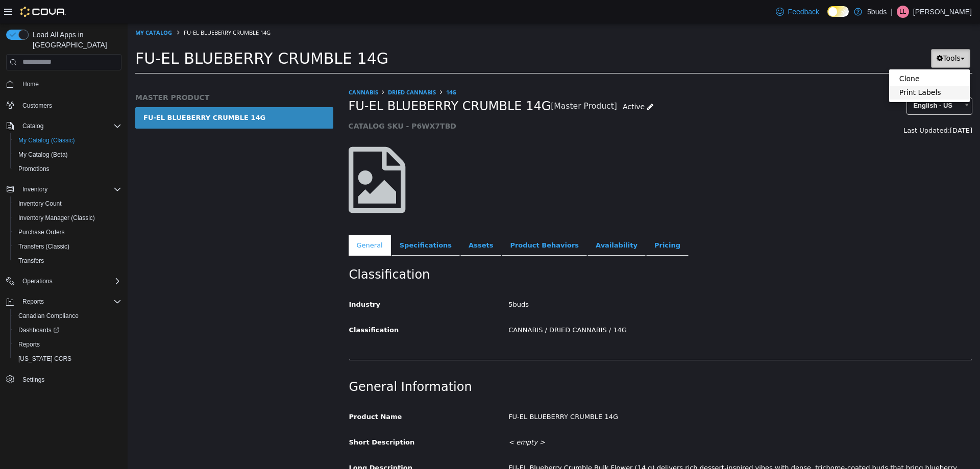 This screenshot has width=980, height=469. Describe the element at coordinates (26, 9) in the screenshot. I see `a: My Catalog` at that location.